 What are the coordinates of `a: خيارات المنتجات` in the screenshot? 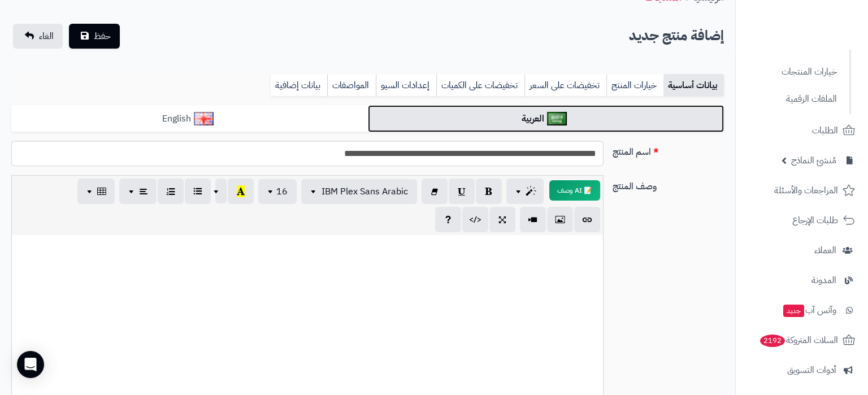 It's located at (792, 72).